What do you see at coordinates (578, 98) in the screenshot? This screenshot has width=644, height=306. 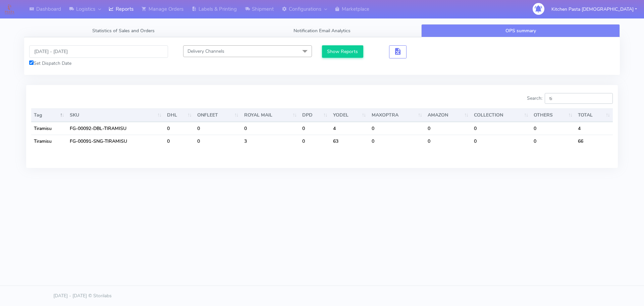 I see `input: Search:` at bounding box center [578, 98].